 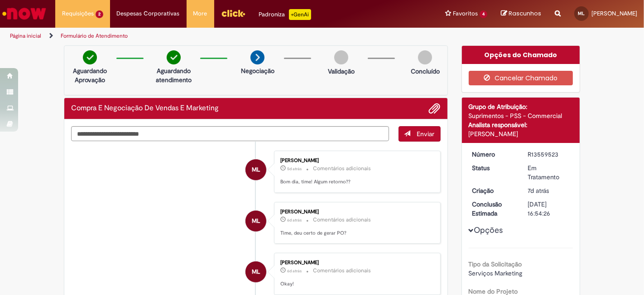 I want to click on div: Grupo de Atribuição:, so click(x=521, y=107).